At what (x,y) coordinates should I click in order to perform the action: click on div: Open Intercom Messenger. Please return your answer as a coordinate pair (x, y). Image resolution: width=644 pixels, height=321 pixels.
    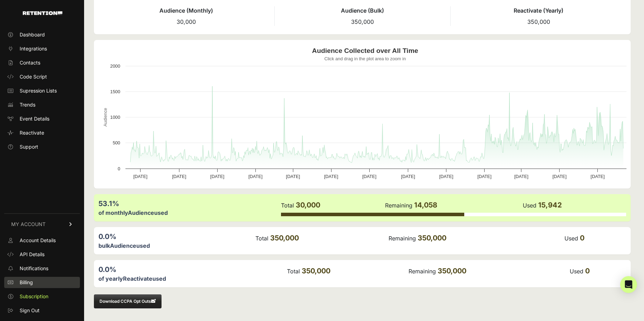
    Looking at the image, I should click on (629, 284).